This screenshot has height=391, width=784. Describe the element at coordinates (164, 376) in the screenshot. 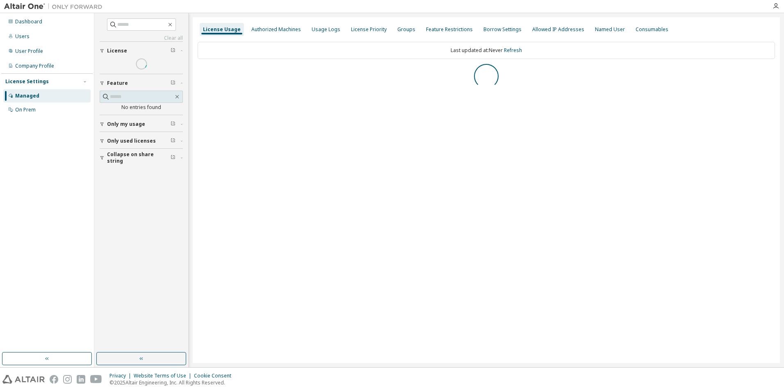

I see `div: Website Terms of Use` at that location.